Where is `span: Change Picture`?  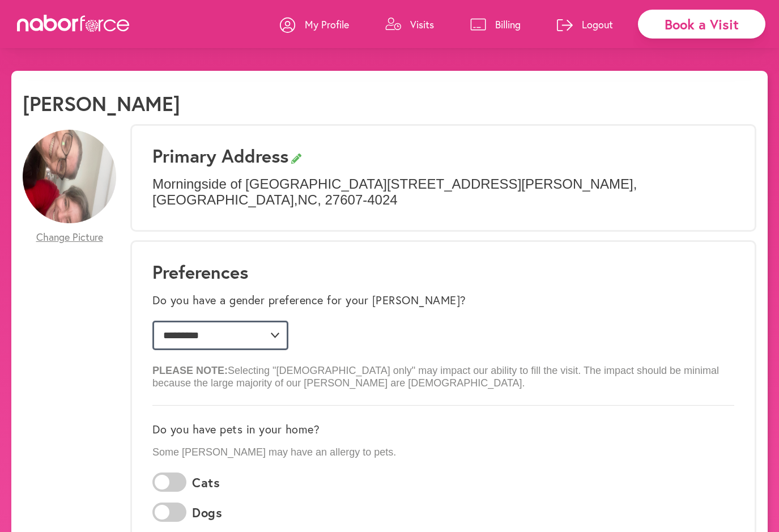 span: Change Picture is located at coordinates (70, 238).